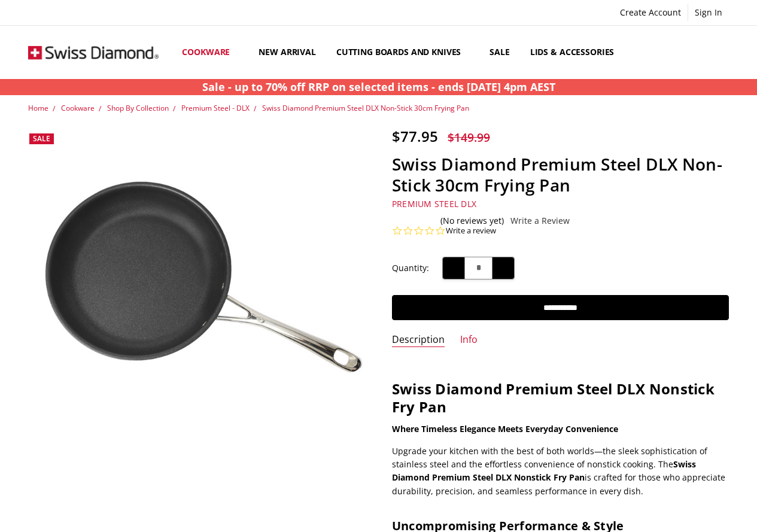  What do you see at coordinates (138, 108) in the screenshot?
I see `span: Shop By Collection` at bounding box center [138, 108].